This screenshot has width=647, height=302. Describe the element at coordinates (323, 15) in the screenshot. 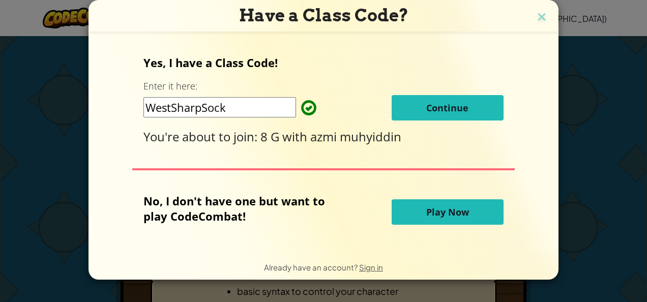

I see `span: Have a Class Code?` at that location.